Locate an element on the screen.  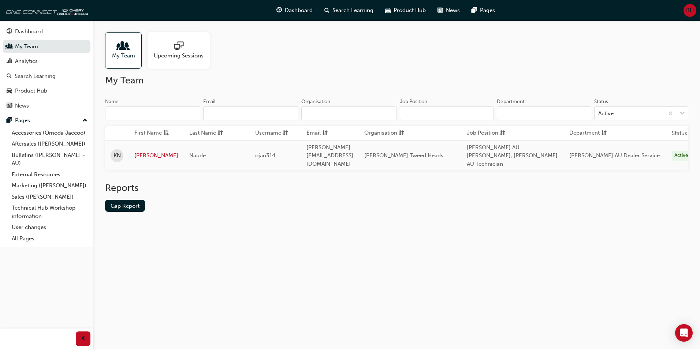
span: News is located at coordinates (453, 10).